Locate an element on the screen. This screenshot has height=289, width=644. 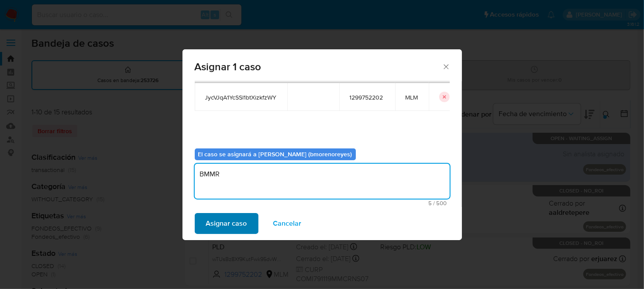
span: JycVJqA1YcSSl1btXizkfzWY is located at coordinates (241, 98).